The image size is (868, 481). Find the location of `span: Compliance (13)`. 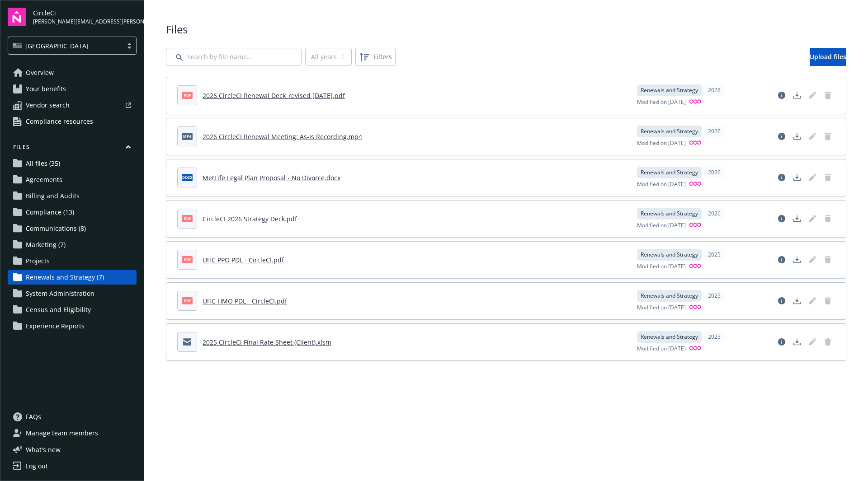

span: Compliance (13) is located at coordinates (49, 213).